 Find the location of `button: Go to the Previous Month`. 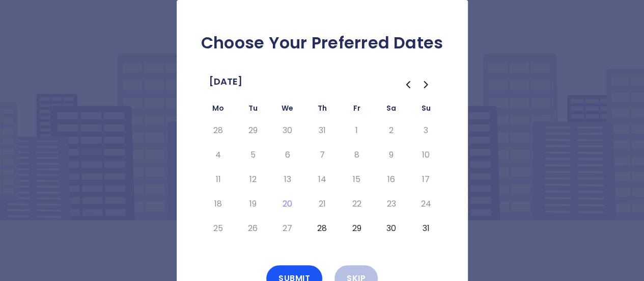

button: Go to the Previous Month is located at coordinates (408, 85).